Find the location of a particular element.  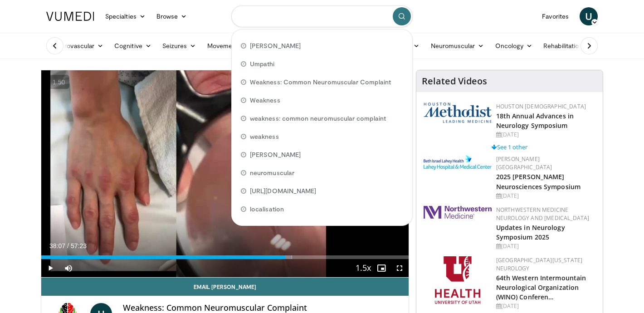

a: 18th Annual Advances in Neurology Symposium is located at coordinates (535, 121).